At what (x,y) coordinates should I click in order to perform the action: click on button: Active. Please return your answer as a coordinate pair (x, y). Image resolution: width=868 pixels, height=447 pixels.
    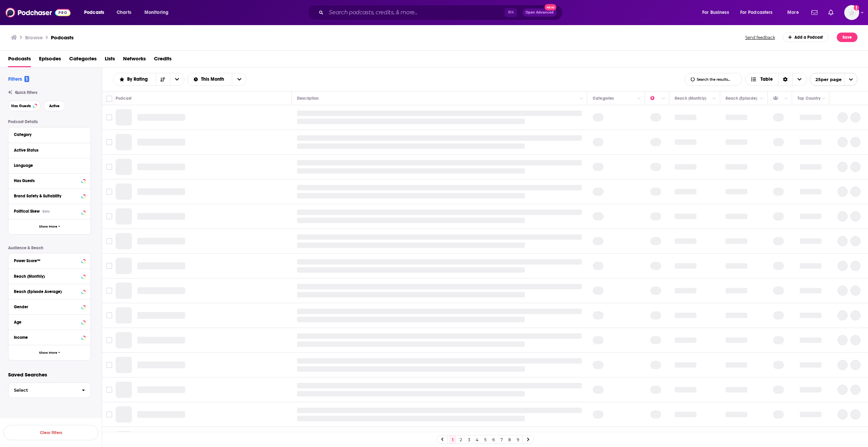
    Looking at the image, I should click on (54, 106).